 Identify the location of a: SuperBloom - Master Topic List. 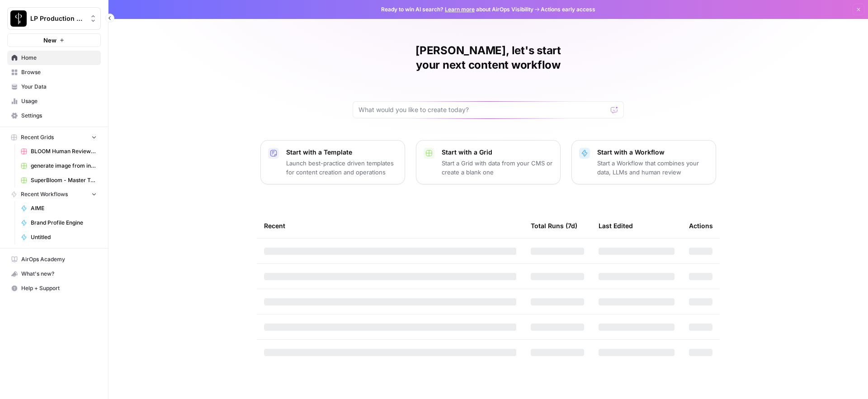
(58, 181).